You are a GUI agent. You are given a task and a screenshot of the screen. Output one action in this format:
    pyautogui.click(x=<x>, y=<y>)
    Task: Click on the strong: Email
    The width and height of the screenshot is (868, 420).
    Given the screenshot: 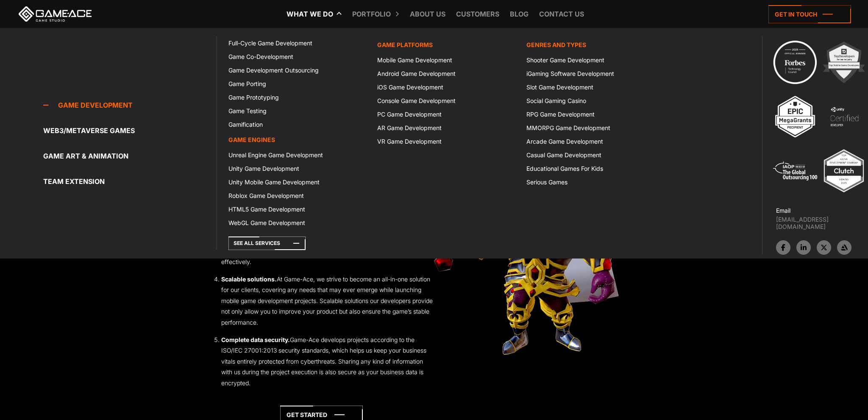 What is the action you would take?
    pyautogui.click(x=783, y=210)
    